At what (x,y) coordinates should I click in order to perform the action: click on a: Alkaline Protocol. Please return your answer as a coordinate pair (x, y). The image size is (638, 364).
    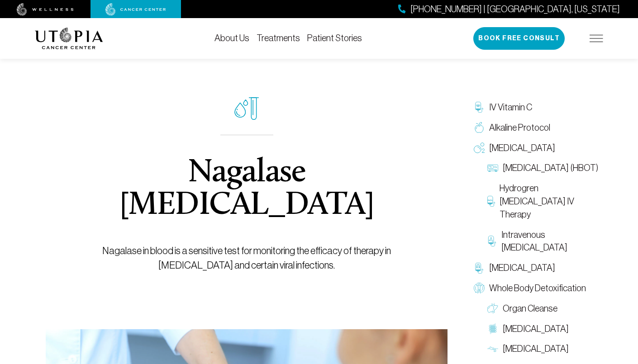
    Looking at the image, I should click on (536, 127).